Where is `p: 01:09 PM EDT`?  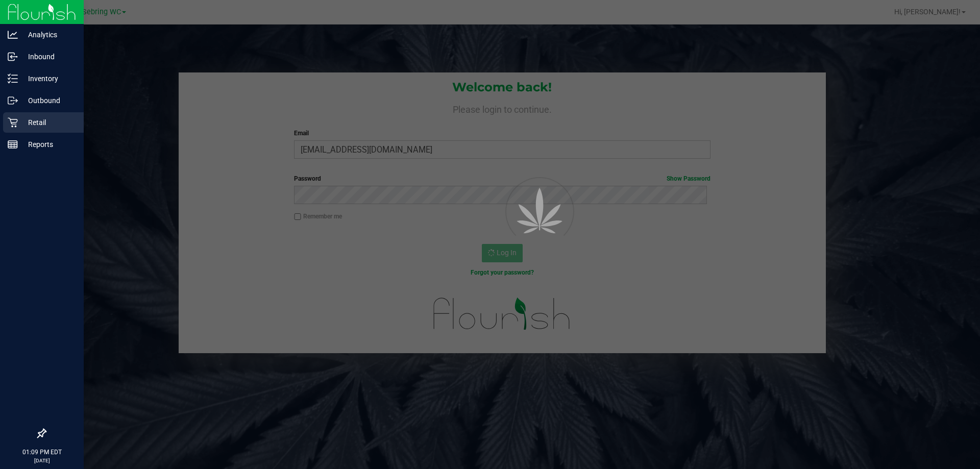 p: 01:09 PM EDT is located at coordinates (42, 452).